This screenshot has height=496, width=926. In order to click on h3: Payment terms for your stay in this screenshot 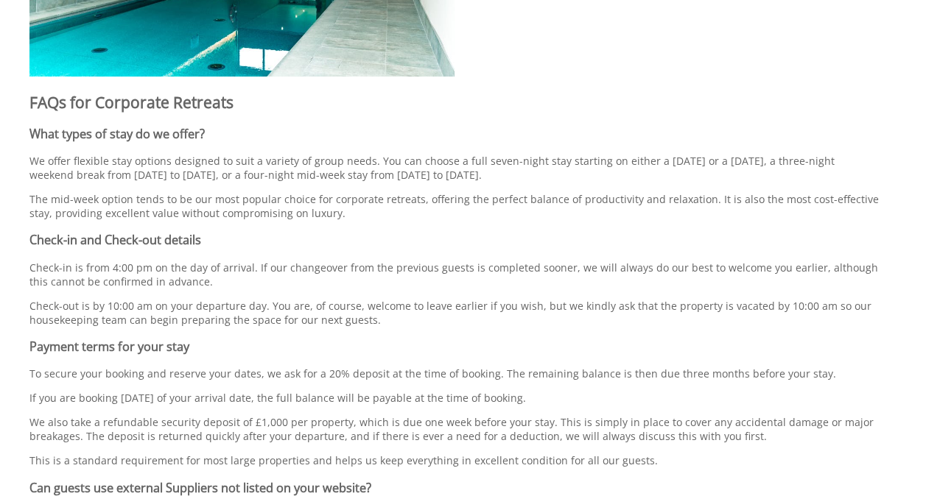, I will do `click(454, 347)`.